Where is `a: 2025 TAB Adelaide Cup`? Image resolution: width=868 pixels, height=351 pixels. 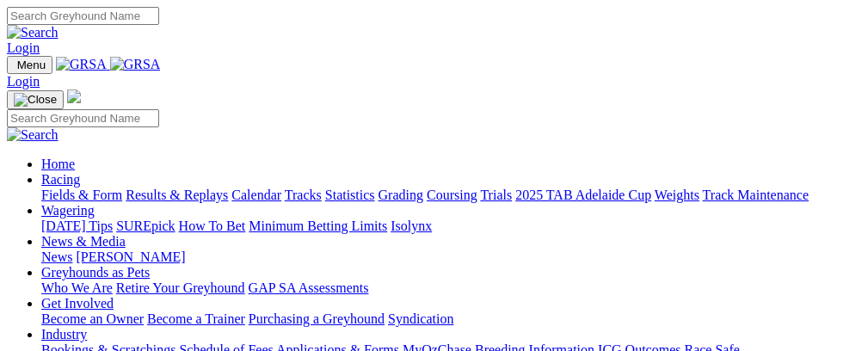
a: 2025 TAB Adelaide Cup is located at coordinates (583, 194).